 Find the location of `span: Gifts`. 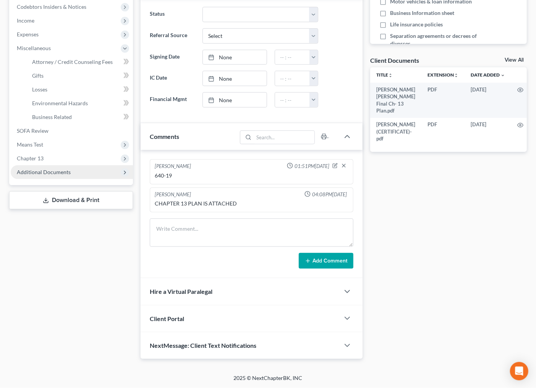

span: Gifts is located at coordinates (38, 75).